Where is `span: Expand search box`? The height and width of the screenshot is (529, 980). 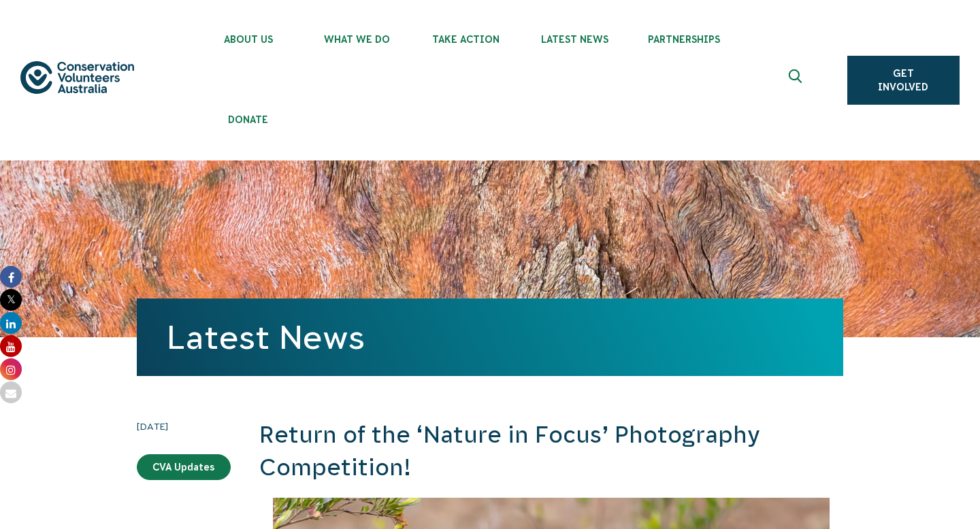
span: Expand search box is located at coordinates (796, 81).